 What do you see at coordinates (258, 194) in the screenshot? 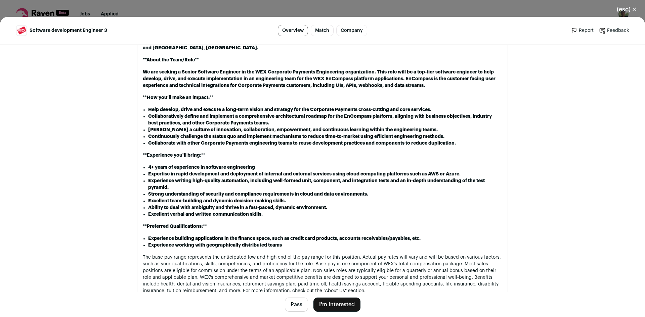
I see `strong: Strong understanding of security and compliance requirements in cloud and data environments.` at bounding box center [258, 194].